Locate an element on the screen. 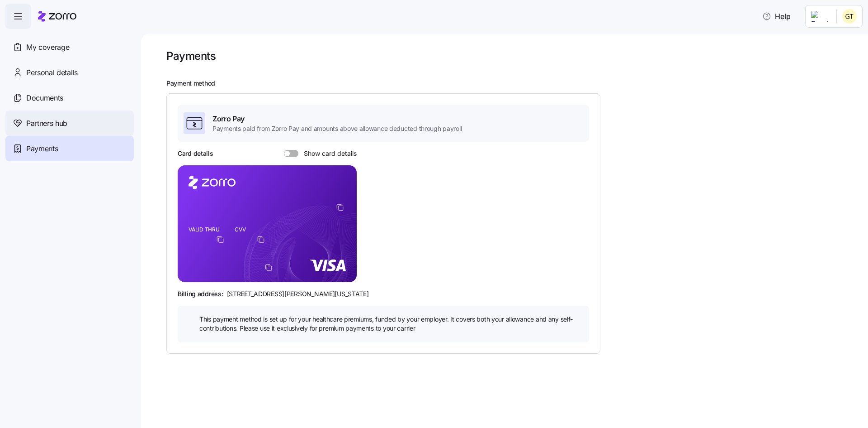 Image resolution: width=868 pixels, height=428 pixels. img: Employer logo is located at coordinates (820, 16).